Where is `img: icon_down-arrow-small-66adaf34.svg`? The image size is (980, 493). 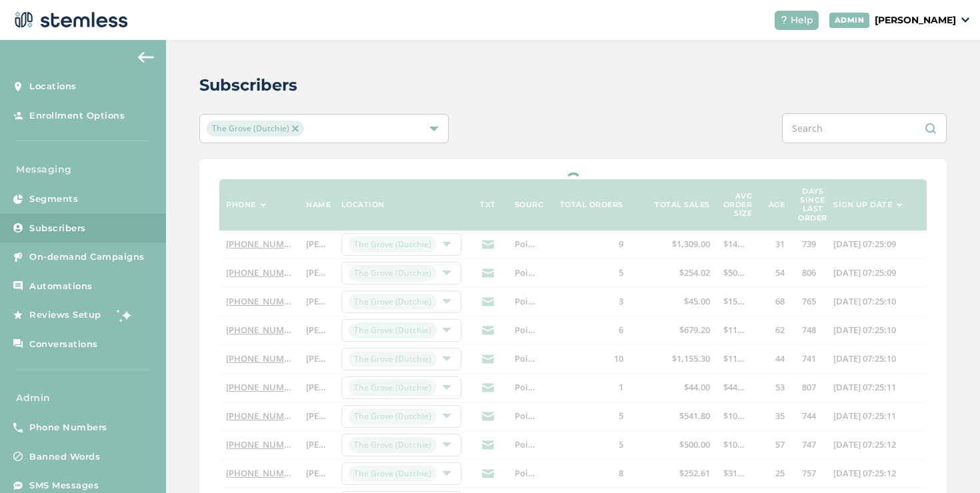 img: icon_down-arrow-small-66adaf34.svg is located at coordinates (965, 20).